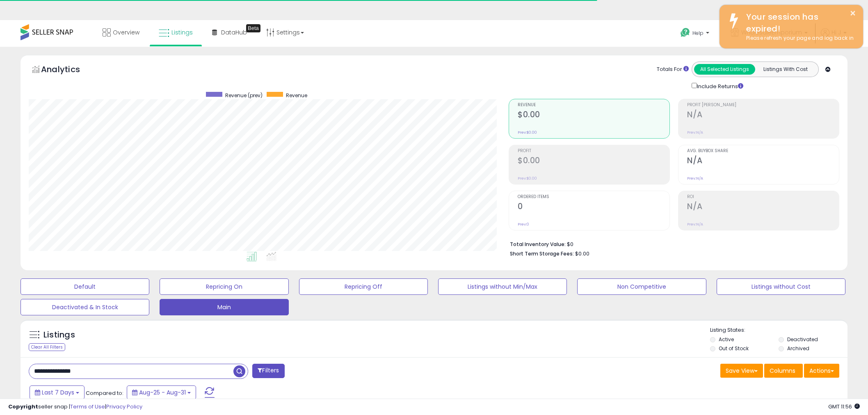 The image size is (868, 415). I want to click on label: Deactivated, so click(802, 339).